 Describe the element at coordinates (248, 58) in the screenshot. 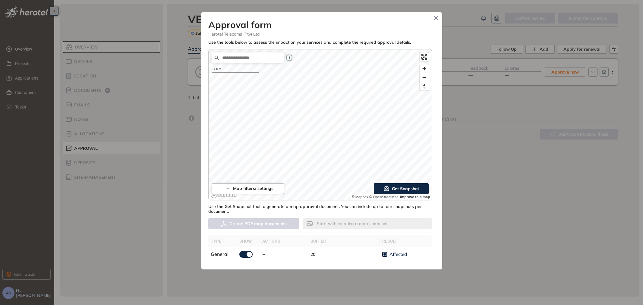

I see `input: Search place...` at that location.